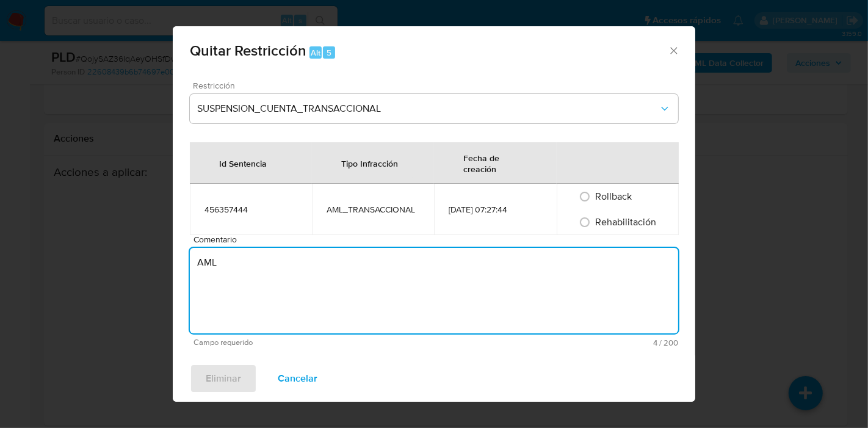 This screenshot has height=428, width=868. I want to click on span: Campo requerido, so click(314, 342).